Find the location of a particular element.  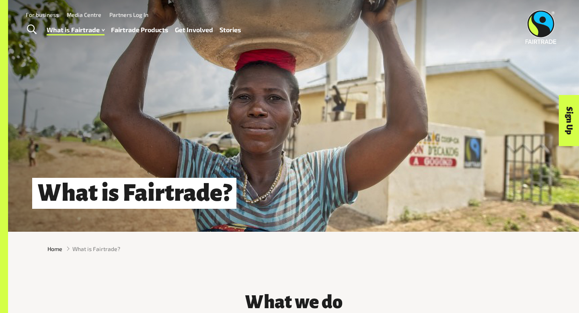

a: Media Centre is located at coordinates (84, 14).